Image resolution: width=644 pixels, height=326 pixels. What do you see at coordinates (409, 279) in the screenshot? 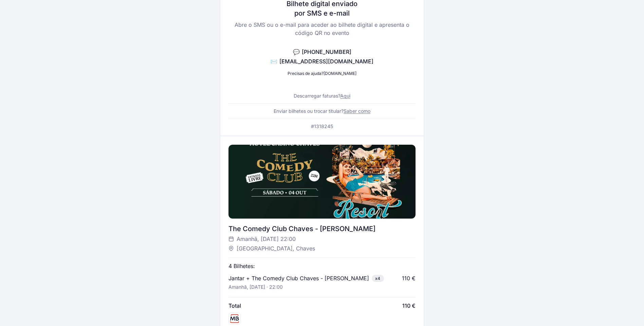
I see `div: 110 €` at bounding box center [409, 279].